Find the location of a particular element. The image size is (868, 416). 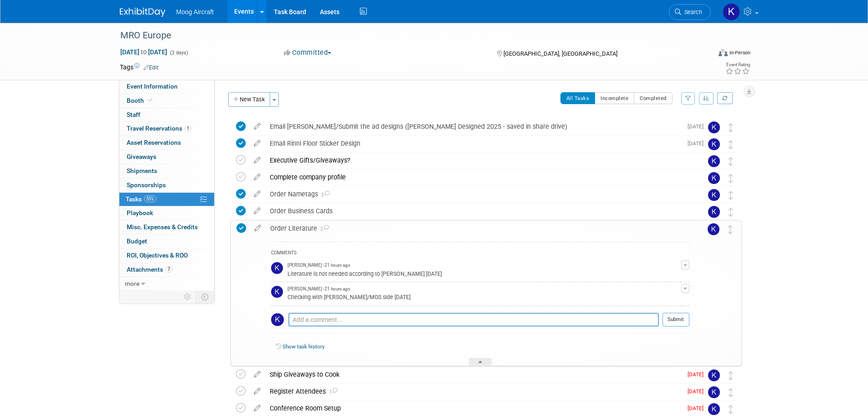

a: Tasks55% is located at coordinates (167, 199).